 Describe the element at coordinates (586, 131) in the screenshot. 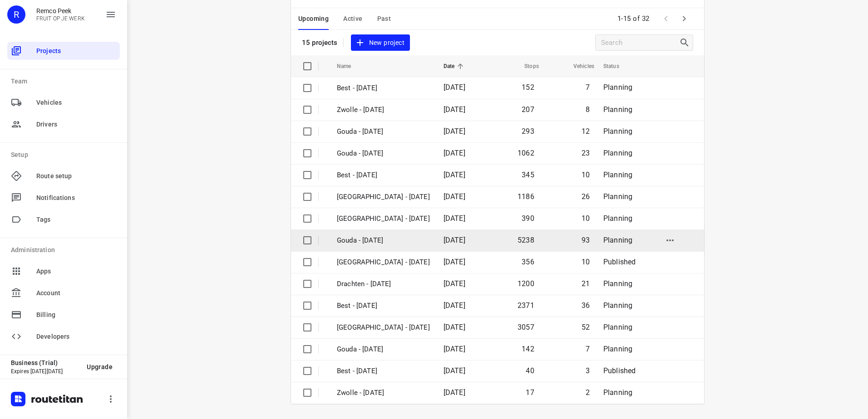

I see `span: 12` at that location.